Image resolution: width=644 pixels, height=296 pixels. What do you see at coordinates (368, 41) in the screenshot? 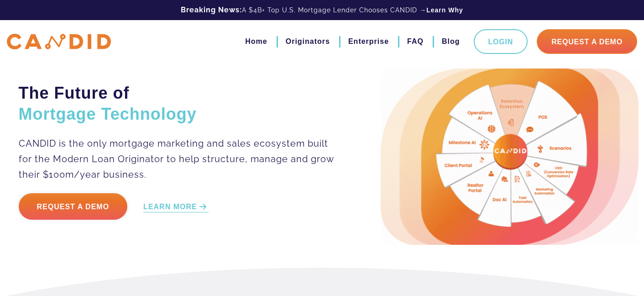
I see `a: Enterprise` at bounding box center [368, 41].